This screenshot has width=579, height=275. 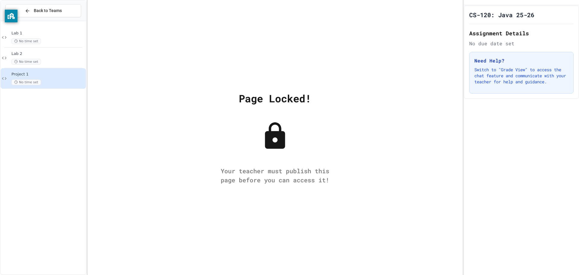 What do you see at coordinates (48, 54) in the screenshot?
I see `span: Lab 2` at bounding box center [48, 54].